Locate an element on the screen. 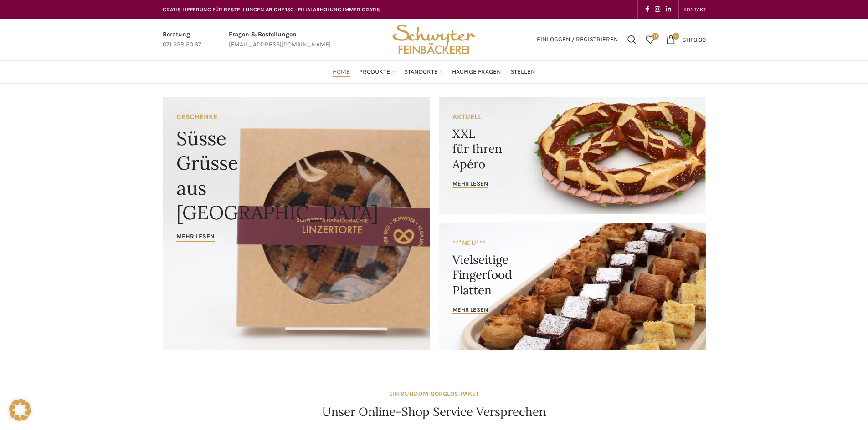 Image resolution: width=868 pixels, height=430 pixels. div: Main navigation is located at coordinates (434, 72).